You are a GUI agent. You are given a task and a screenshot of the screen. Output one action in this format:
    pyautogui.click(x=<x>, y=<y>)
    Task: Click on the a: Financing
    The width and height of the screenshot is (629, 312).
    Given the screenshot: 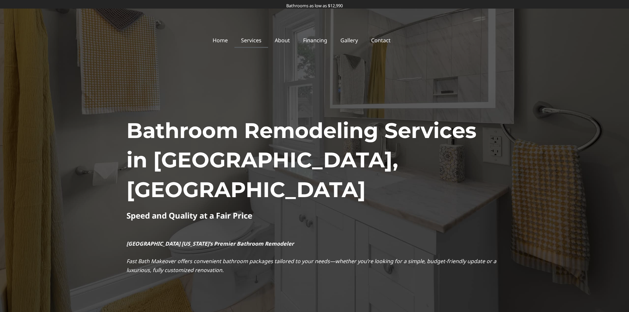 What is the action you would take?
    pyautogui.click(x=315, y=40)
    